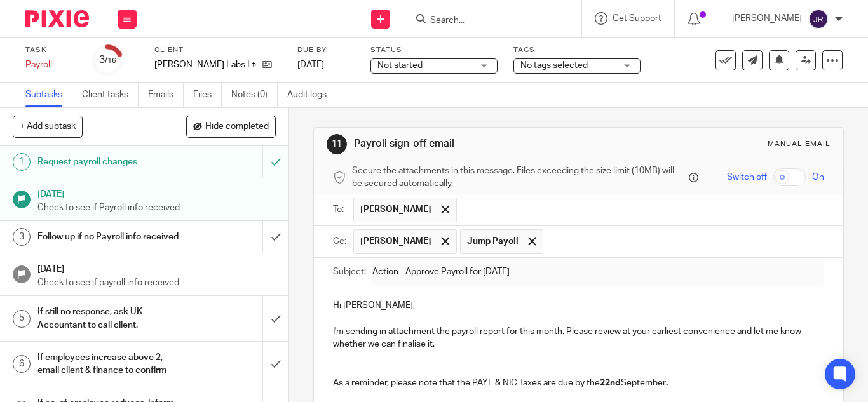 The image size is (868, 402). What do you see at coordinates (22, 364) in the screenshot?
I see `div: 6` at bounding box center [22, 364].